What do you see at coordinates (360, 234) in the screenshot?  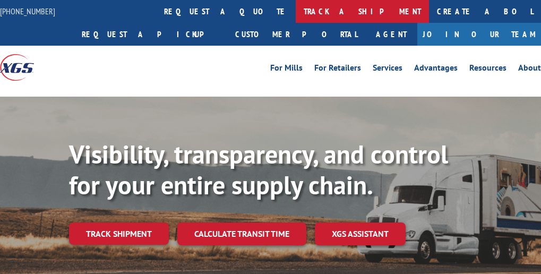 I see `a: XGS ASSISTANT` at bounding box center [360, 234].